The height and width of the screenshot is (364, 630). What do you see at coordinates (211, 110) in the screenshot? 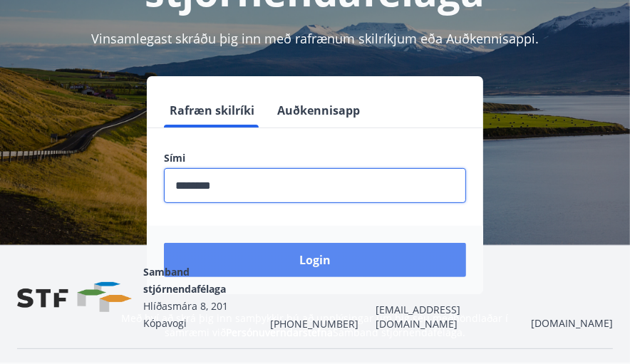
I see `button: Rafræn skilríki` at bounding box center [211, 110].